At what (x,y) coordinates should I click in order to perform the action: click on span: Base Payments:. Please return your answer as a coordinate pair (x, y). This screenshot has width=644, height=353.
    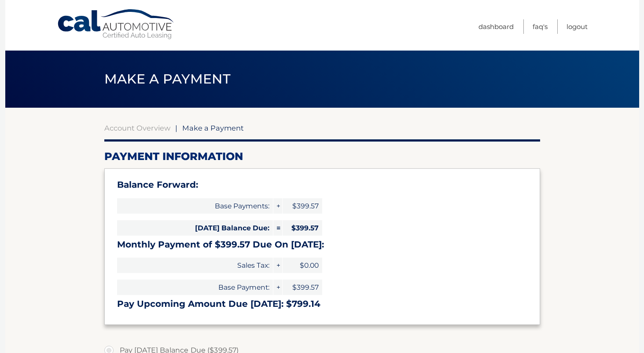
    Looking at the image, I should click on (195, 206).